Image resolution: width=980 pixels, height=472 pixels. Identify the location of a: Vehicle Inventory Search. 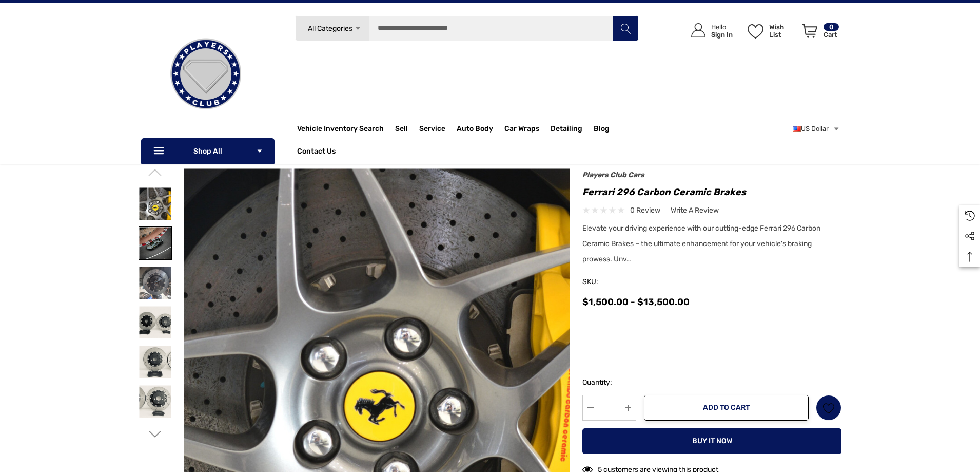
(340, 130).